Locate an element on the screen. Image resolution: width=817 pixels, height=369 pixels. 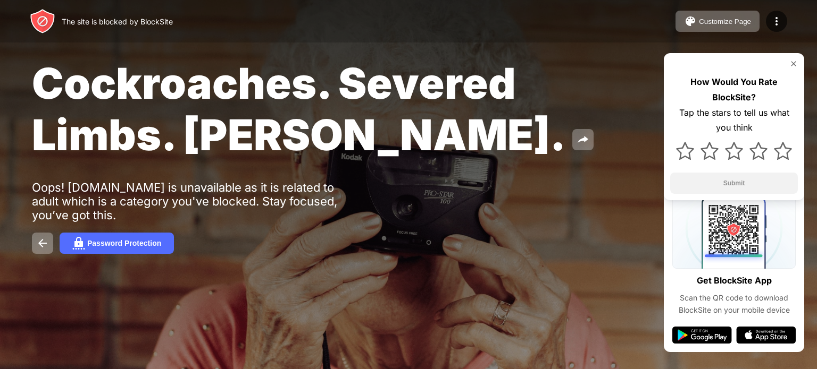
img: share.svg is located at coordinates (583, 140).